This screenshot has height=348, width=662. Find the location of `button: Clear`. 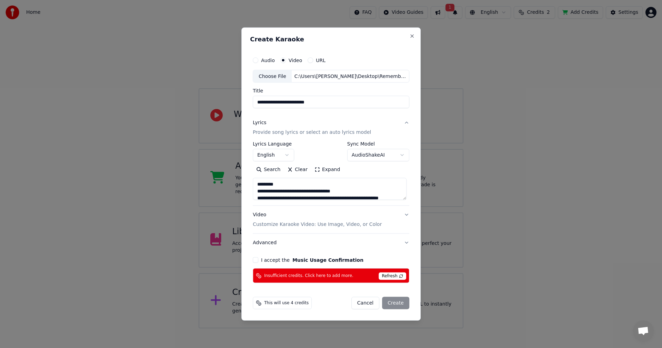

button: Clear is located at coordinates (297, 170).